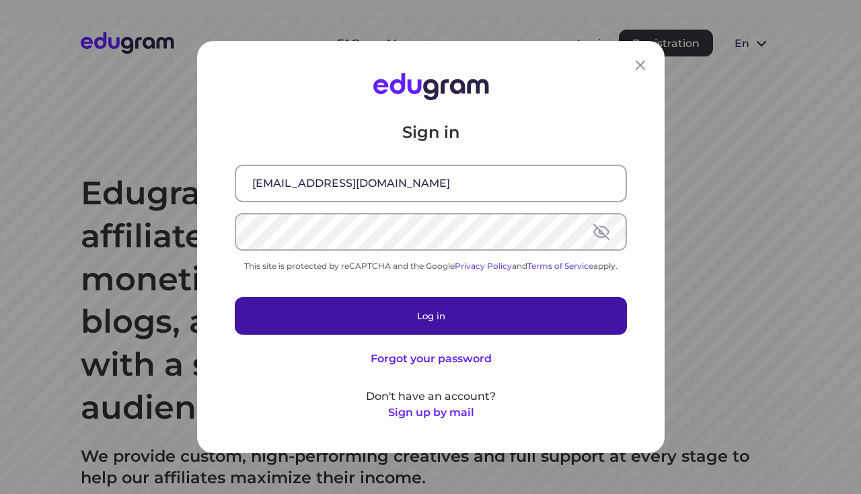 The width and height of the screenshot is (861, 494). What do you see at coordinates (560, 266) in the screenshot?
I see `a: Terms of Service` at bounding box center [560, 266].